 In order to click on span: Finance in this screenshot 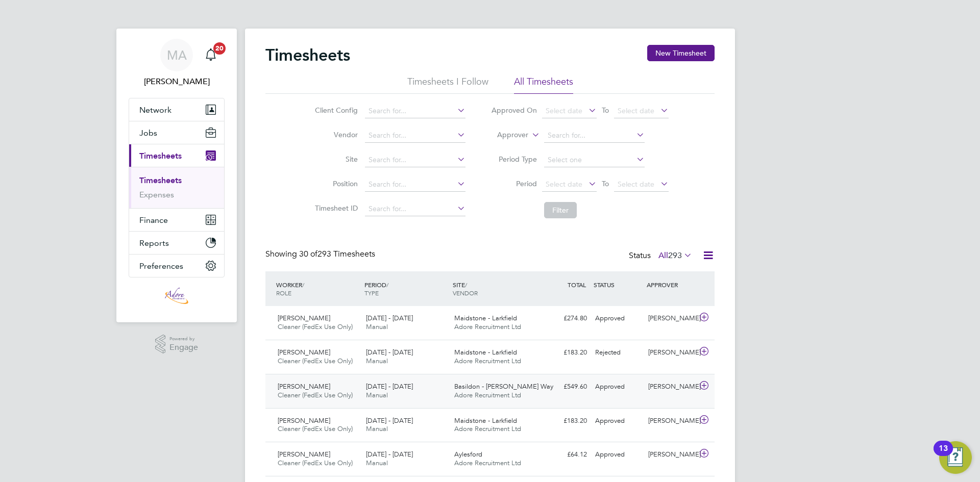, I will do `click(153, 220)`.